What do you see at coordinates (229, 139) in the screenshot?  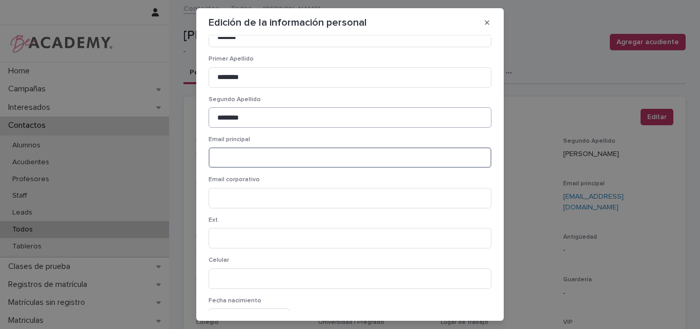 I see `span: Email principal` at bounding box center [229, 139].